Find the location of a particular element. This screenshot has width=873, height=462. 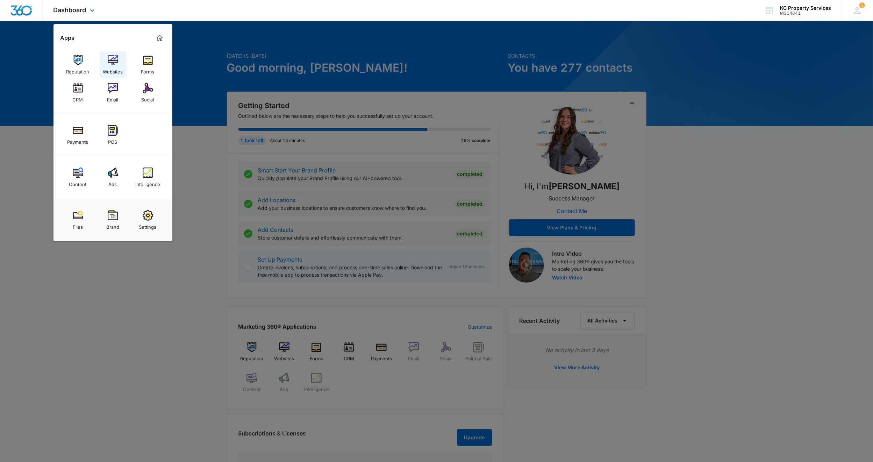

div: Brand is located at coordinates (113, 225).